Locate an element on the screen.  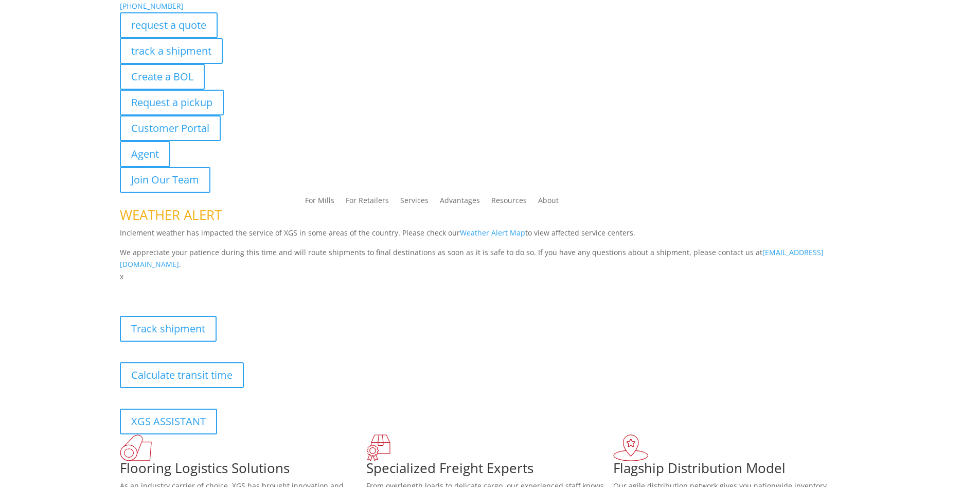
a: Agent is located at coordinates (145, 154).